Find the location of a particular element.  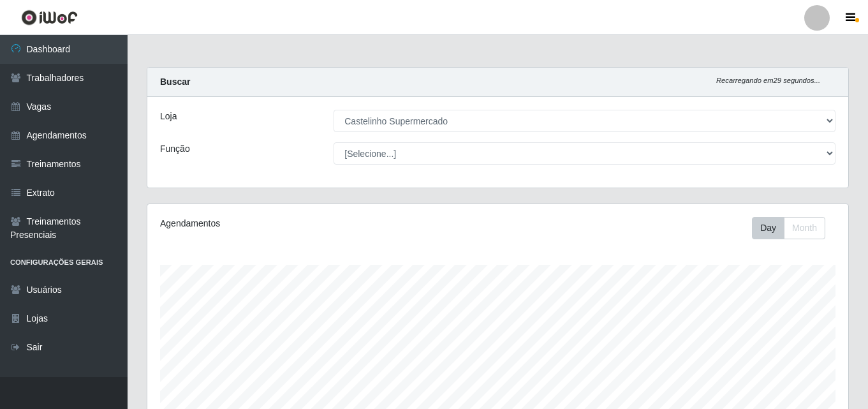

label: Função is located at coordinates (175, 149).